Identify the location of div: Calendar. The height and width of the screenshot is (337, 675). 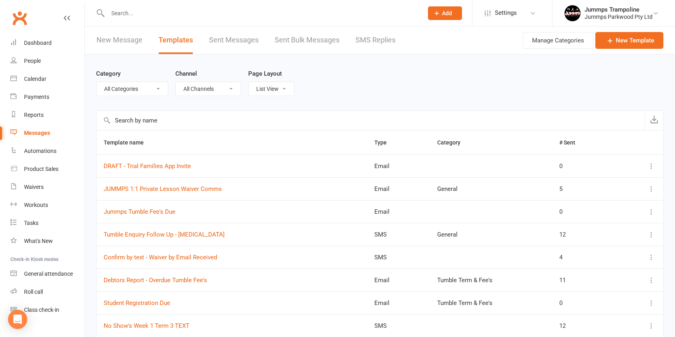
(35, 79).